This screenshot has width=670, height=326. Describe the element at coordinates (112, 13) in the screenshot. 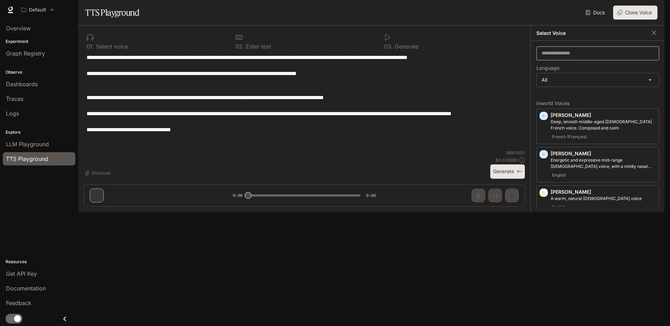

I see `h1: TTS Playground` at that location.